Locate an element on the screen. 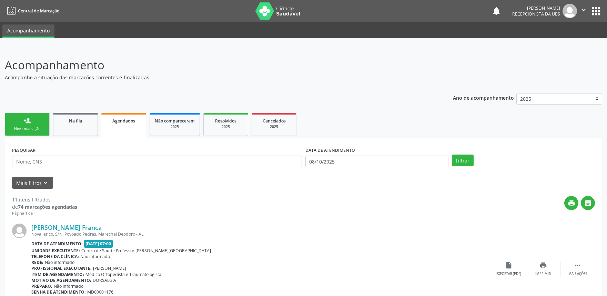 This screenshot has width=607, height=296. b: Telefone da clínica: is located at coordinates (55, 256).